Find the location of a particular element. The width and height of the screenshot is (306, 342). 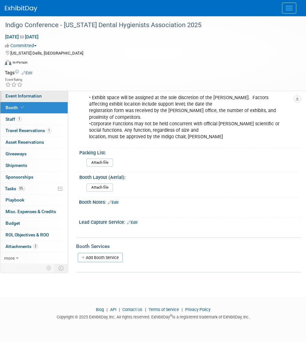

a: Asset Reservations is located at coordinates (34, 142).